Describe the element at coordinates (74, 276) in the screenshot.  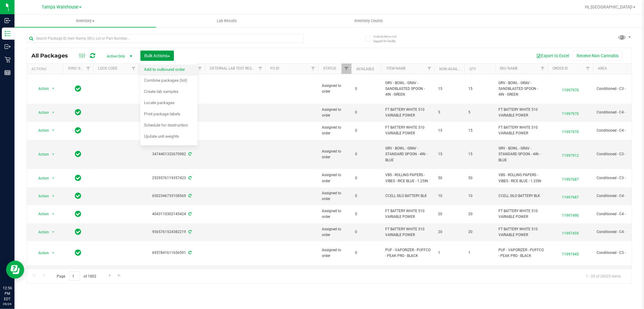
I see `input: 1` at that location.